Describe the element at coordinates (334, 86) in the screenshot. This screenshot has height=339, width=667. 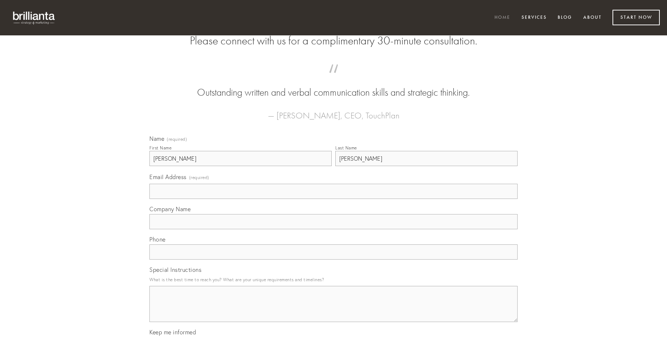
I see `blockquote: Outstanding written and verbal communication skills and strategic thinking.` at that location.